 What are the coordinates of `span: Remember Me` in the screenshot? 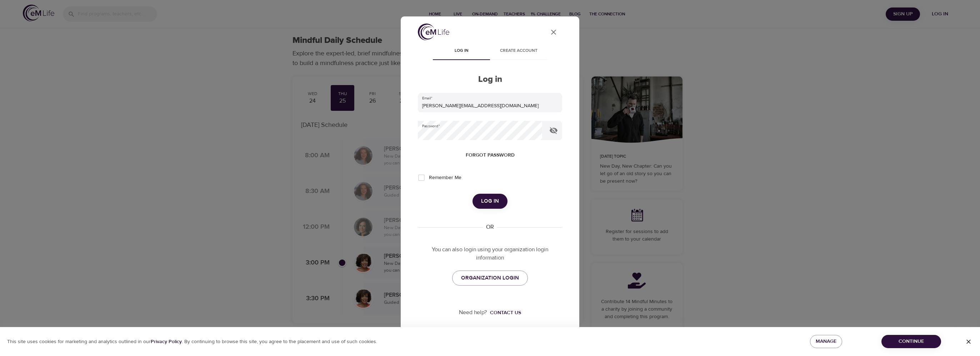 It's located at (445, 178).